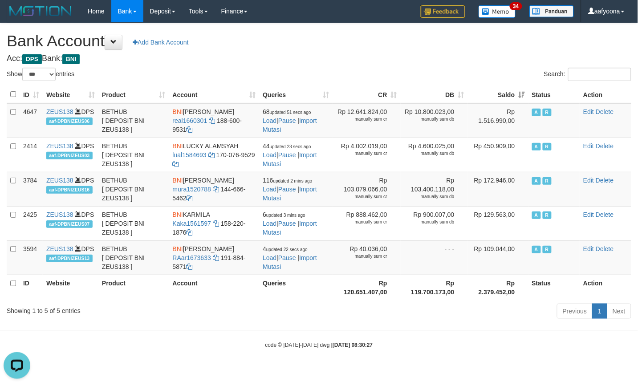 Image resolution: width=638 pixels, height=386 pixels. I want to click on a: Kaka1561597, so click(192, 224).